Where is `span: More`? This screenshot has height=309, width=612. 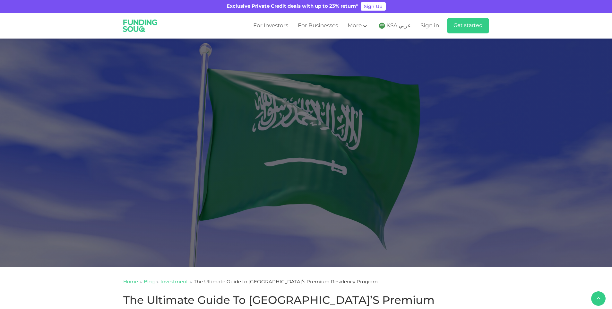
span: More is located at coordinates (355, 26).